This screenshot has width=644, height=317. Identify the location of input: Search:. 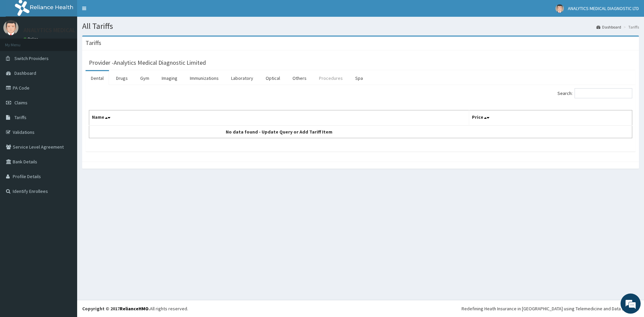
(603, 93).